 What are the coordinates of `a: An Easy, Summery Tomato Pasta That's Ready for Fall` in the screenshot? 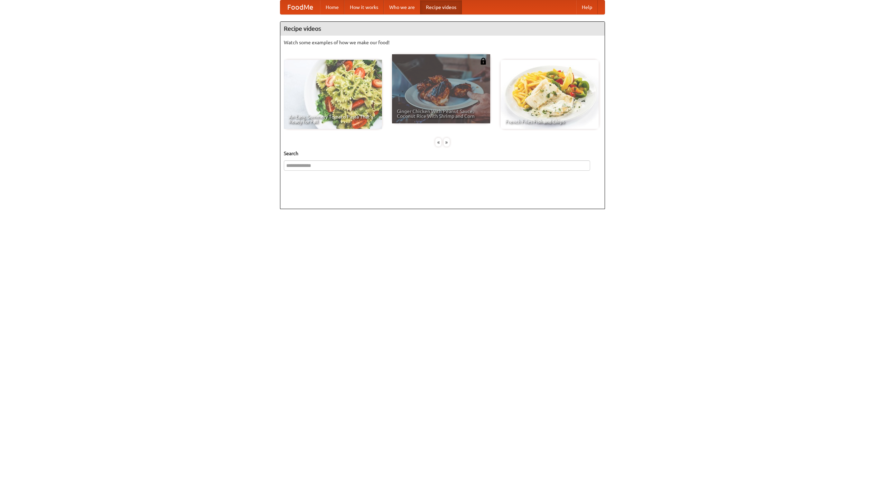 It's located at (333, 94).